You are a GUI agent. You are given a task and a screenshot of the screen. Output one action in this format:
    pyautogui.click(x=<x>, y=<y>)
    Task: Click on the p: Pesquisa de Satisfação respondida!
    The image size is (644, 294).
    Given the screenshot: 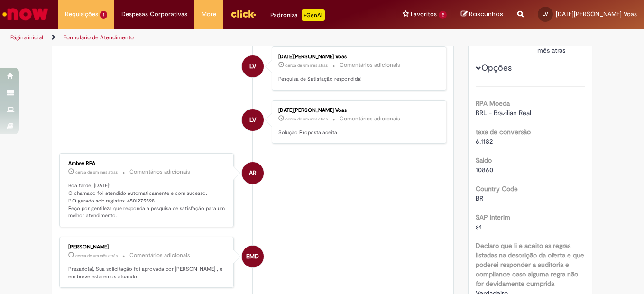 What is the action you would take?
    pyautogui.click(x=357, y=79)
    